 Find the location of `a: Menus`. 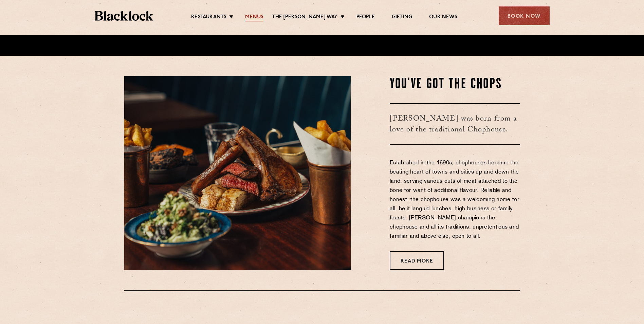

a: Menus is located at coordinates (254, 18).